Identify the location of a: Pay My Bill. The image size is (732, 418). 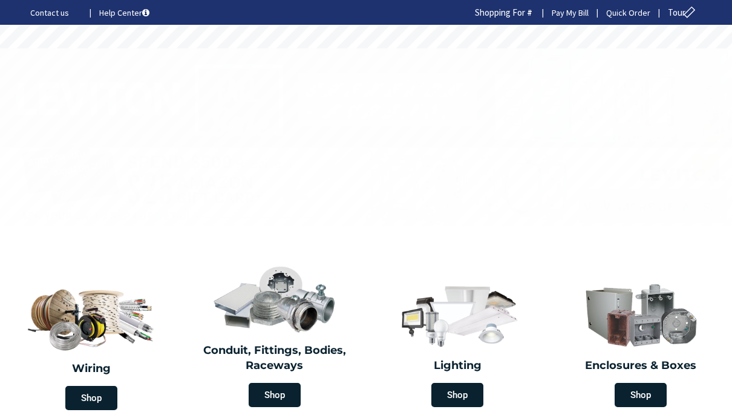
(570, 13).